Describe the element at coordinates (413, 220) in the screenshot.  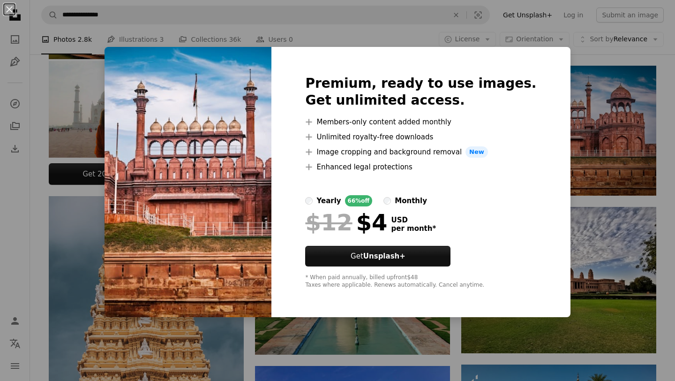
I see `span: USD` at that location.